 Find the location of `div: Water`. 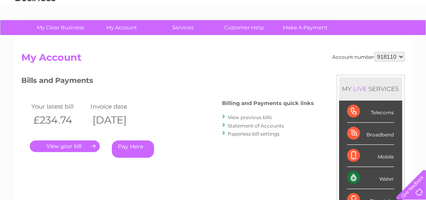

div: Water is located at coordinates (371, 178).